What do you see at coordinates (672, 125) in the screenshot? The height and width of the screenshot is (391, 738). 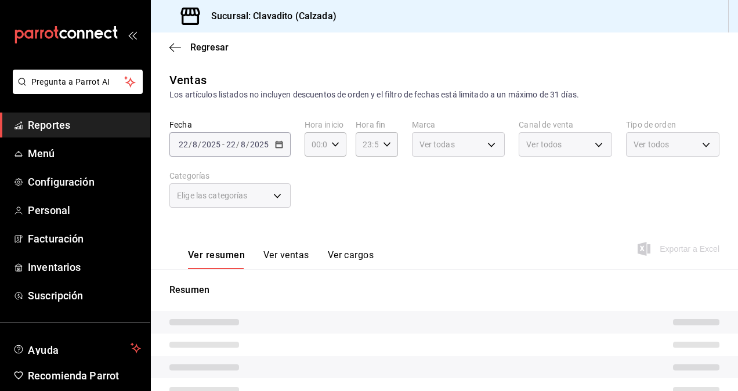 I see `label: Tipo de orden` at bounding box center [672, 125].